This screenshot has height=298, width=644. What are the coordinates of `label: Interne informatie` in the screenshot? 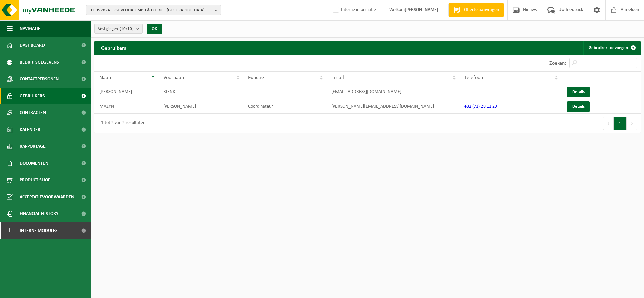 It's located at (353, 10).